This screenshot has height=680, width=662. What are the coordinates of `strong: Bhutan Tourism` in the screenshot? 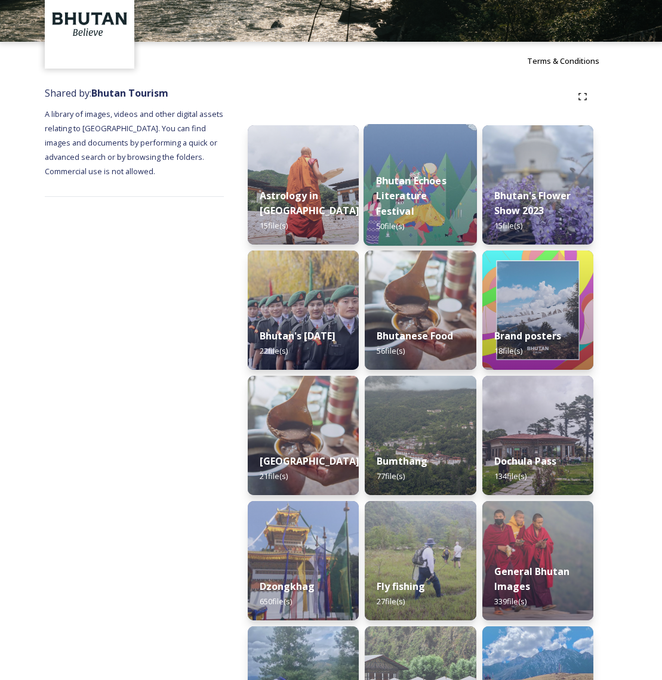 It's located at (129, 93).